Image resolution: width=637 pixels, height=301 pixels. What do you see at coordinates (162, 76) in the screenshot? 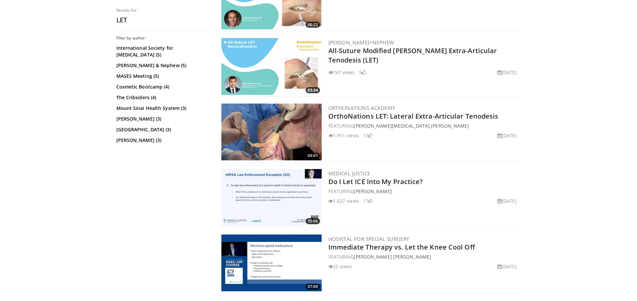
I see `a: MASES Meeting (5)` at bounding box center [162, 76].